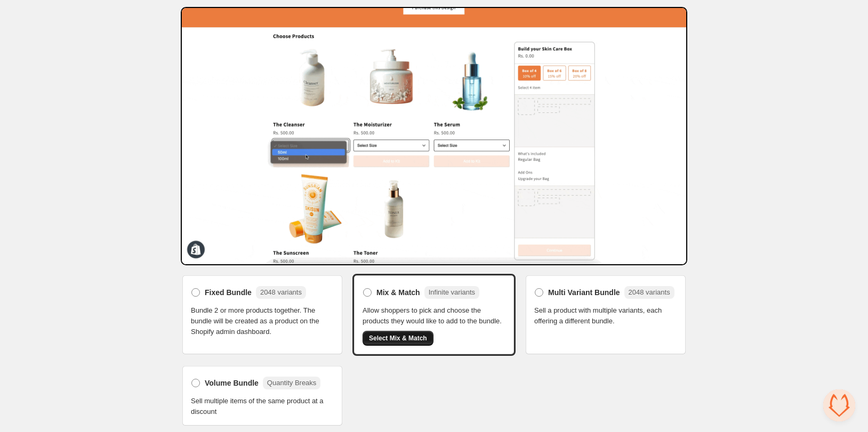  What do you see at coordinates (584, 292) in the screenshot?
I see `span: Multi Variant Bundle` at bounding box center [584, 292].